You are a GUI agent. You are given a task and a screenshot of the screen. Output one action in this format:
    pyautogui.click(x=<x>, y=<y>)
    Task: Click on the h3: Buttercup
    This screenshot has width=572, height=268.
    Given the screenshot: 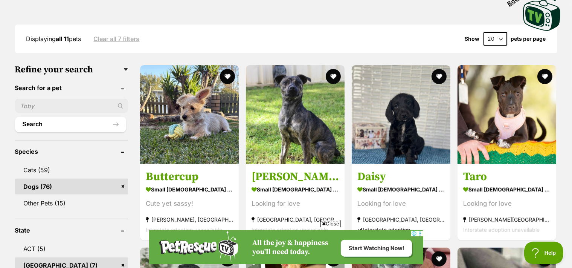 What is the action you would take?
    pyautogui.click(x=189, y=177)
    